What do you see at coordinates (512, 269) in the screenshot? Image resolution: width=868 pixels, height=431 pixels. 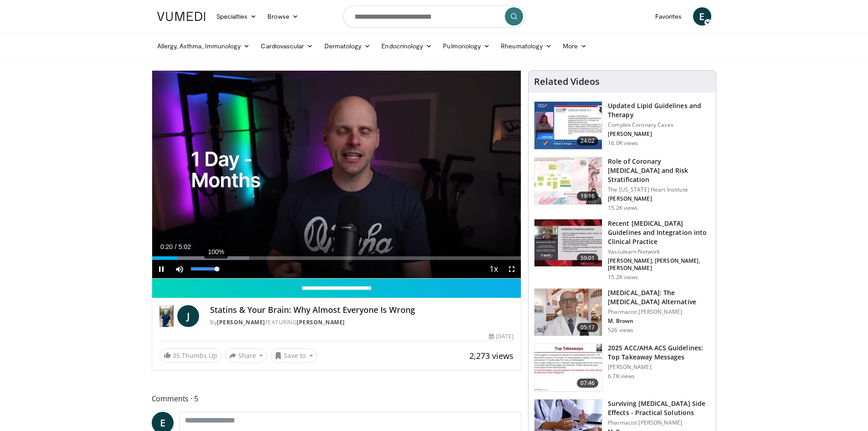 I see `button: Fullscreen` at bounding box center [512, 269].